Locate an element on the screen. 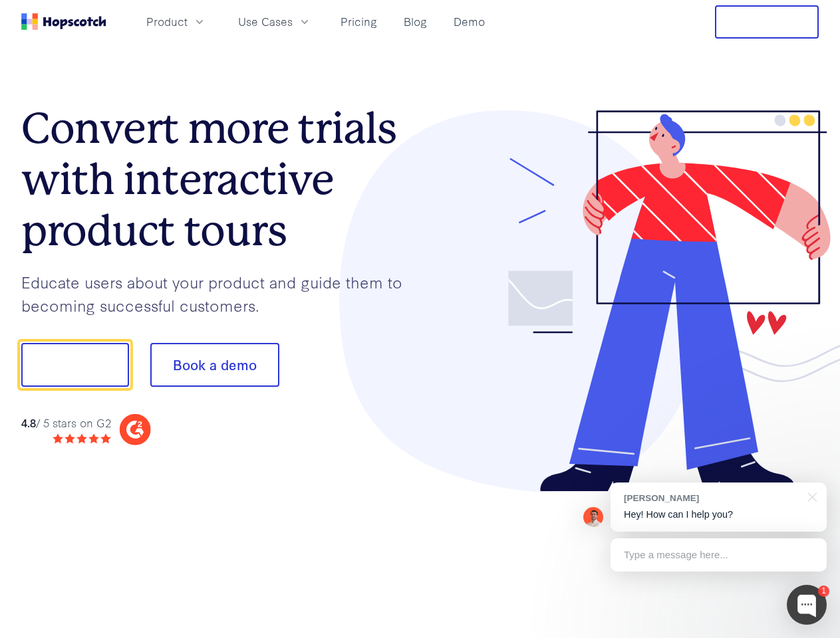  div: / 5 stars on G2 is located at coordinates (66, 423).